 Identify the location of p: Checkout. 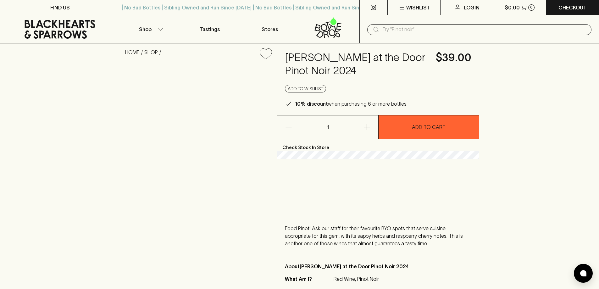
(573, 8).